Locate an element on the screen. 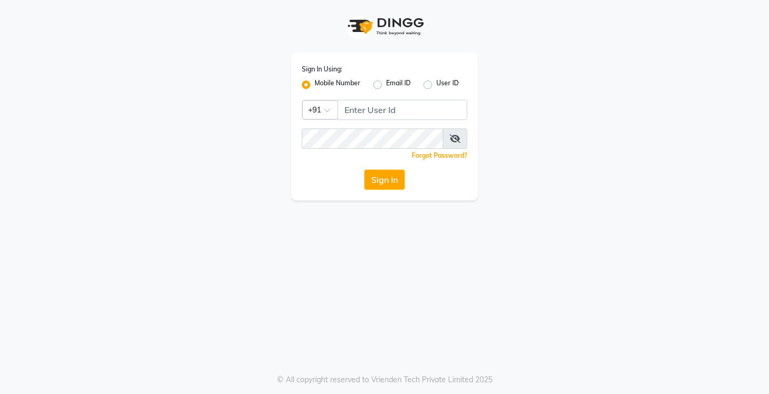 This screenshot has height=394, width=769. label: Mobile Number is located at coordinates (337, 85).